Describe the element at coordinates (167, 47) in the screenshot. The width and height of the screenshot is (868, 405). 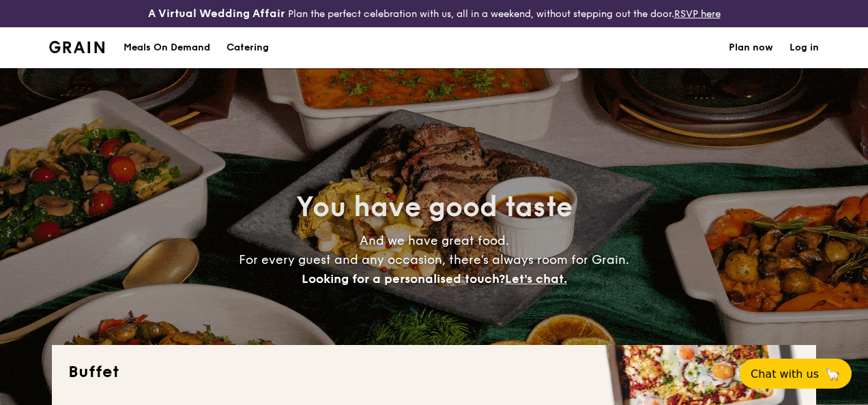
I see `div: Meals On Demand` at that location.